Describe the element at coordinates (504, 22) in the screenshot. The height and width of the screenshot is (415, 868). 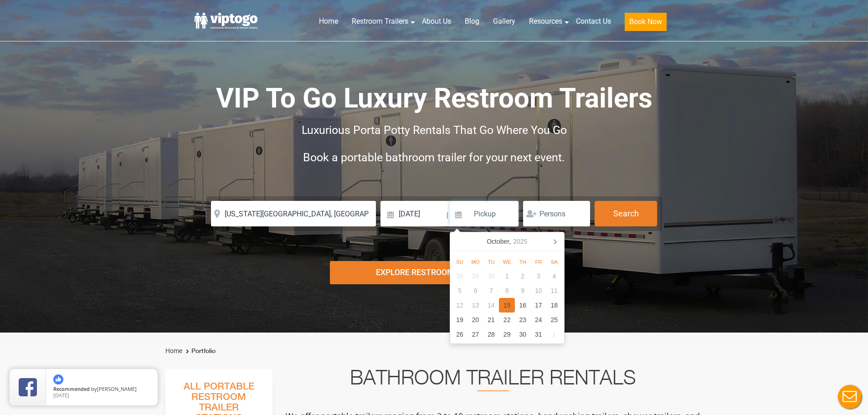
I see `a: Gallery` at that location.